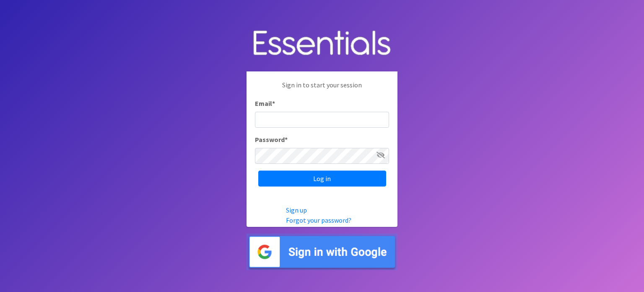 The height and width of the screenshot is (292, 644). I want to click on label: Email, so click(265, 103).